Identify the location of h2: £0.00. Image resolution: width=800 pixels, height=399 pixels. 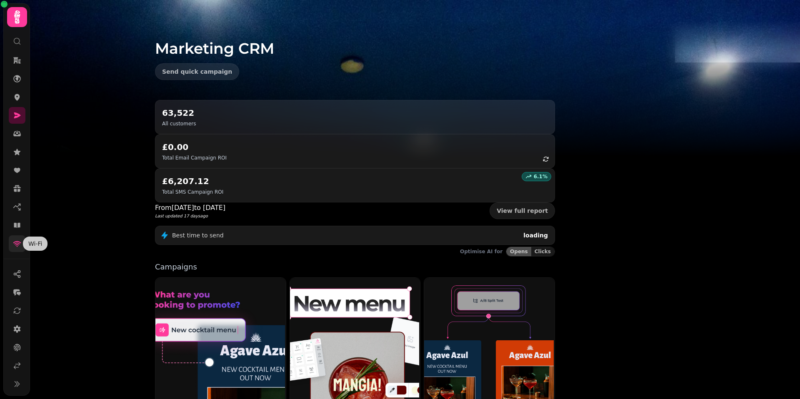
(194, 147).